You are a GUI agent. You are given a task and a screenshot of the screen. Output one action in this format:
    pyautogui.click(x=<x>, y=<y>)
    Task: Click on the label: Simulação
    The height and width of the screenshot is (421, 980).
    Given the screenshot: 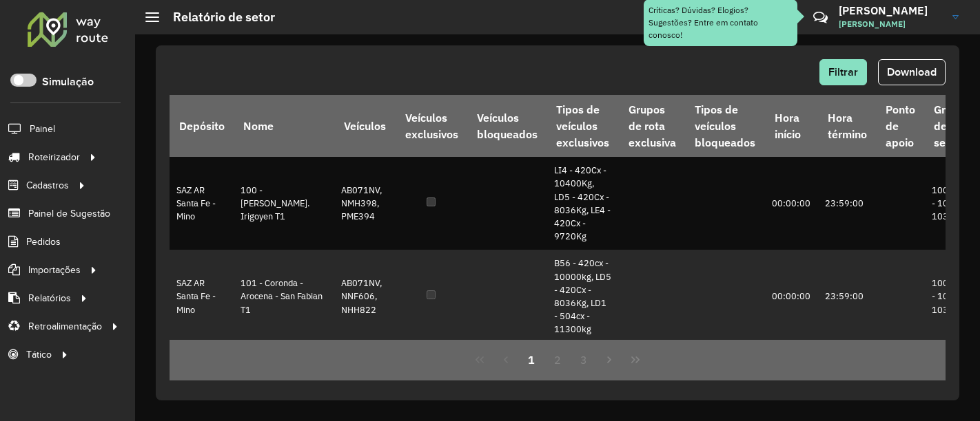 What is the action you would take?
    pyautogui.click(x=67, y=82)
    